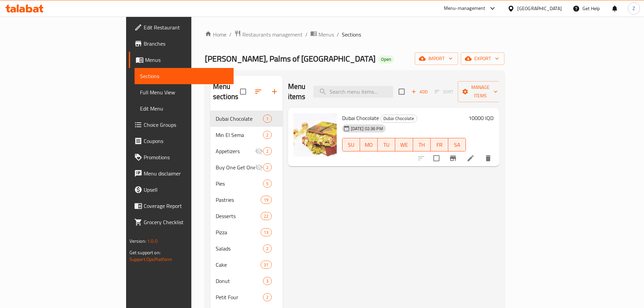 Image resolution: width=644 pixels, height=308 pixels. Describe the element at coordinates (239, 184) in the screenshot. I see `div: Pies` at that location.